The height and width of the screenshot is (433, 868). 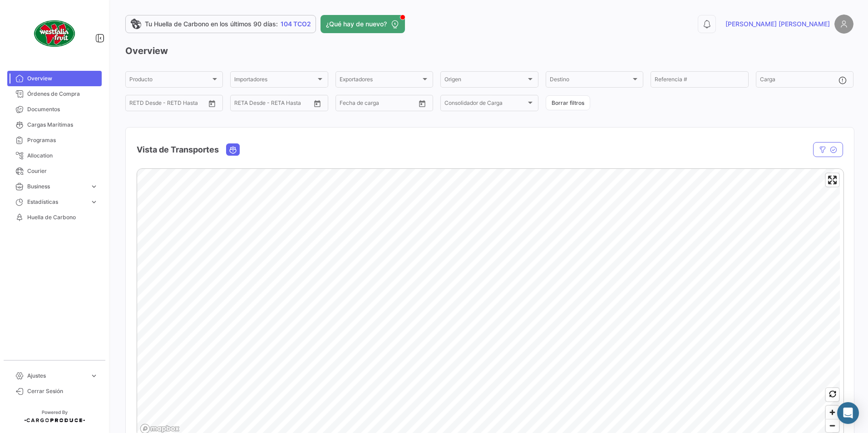 What do you see at coordinates (844, 24) in the screenshot?
I see `img: placeholder-user.png` at bounding box center [844, 24].